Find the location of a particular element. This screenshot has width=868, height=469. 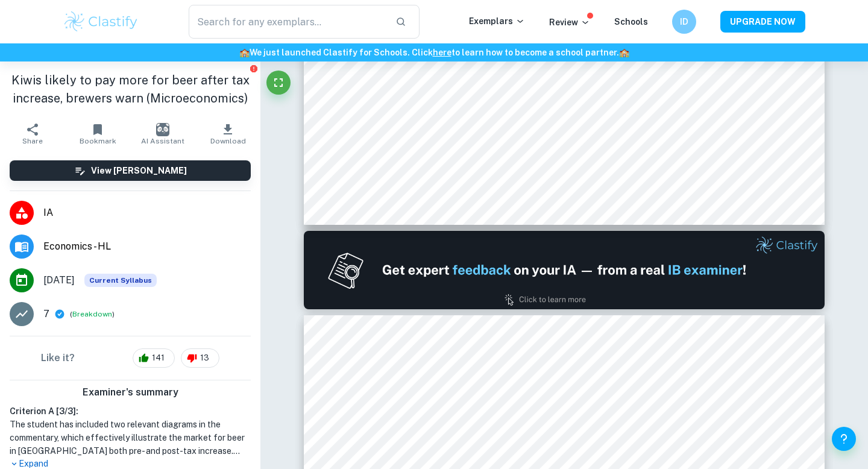

div: 13 is located at coordinates (200, 359).